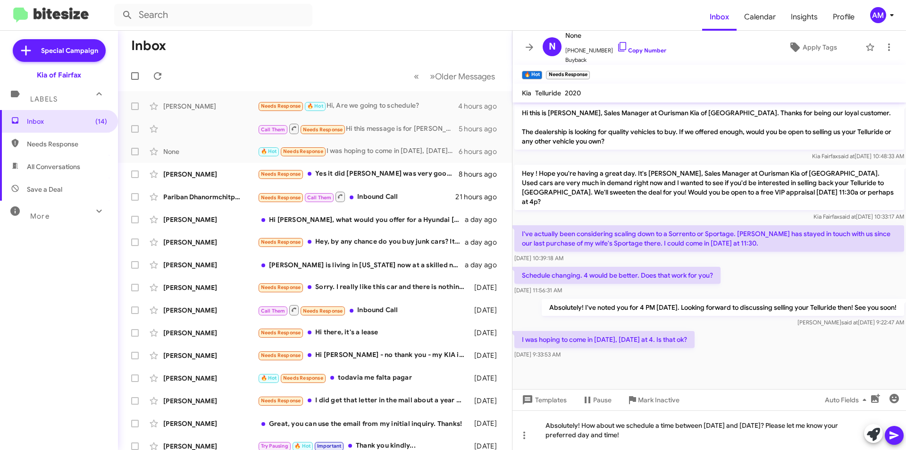  What do you see at coordinates (481, 151) in the screenshot?
I see `div: 6 hours ago` at bounding box center [481, 151].